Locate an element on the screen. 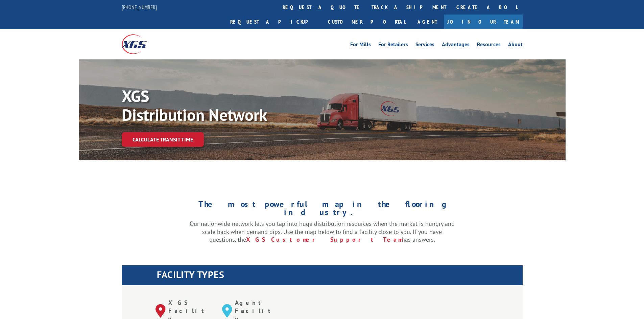 The image size is (644, 319). p: Our nationwide network lets you tap into huge distribution resources when the market is hungry an... is located at coordinates (322, 231).